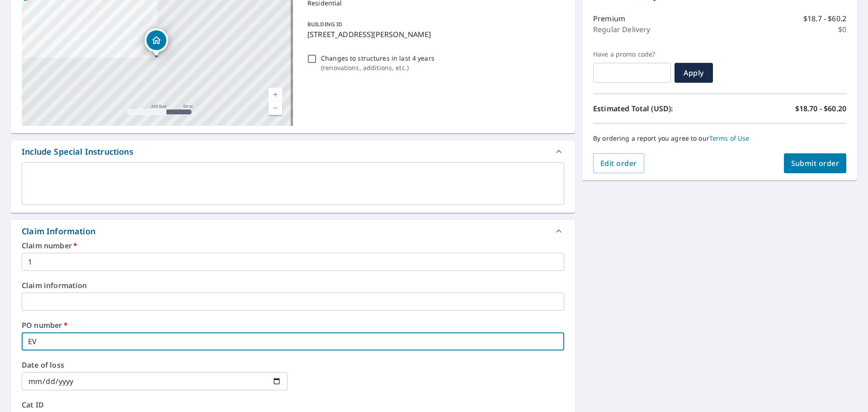 The width and height of the screenshot is (868, 412). What do you see at coordinates (720, 138) in the screenshot?
I see `p: By ordering a report you agree to our` at bounding box center [720, 138].